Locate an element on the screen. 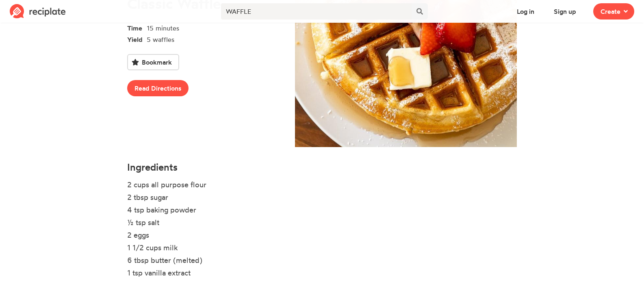 This screenshot has height=297, width=644. li: 2 cups all purpose flour is located at coordinates (255, 185).